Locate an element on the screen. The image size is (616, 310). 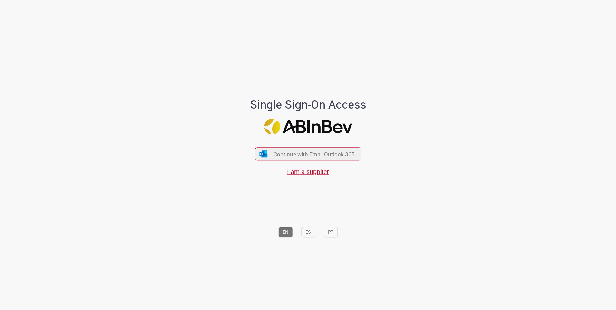
span: Continue with Email Outlook 365 is located at coordinates (314, 154).